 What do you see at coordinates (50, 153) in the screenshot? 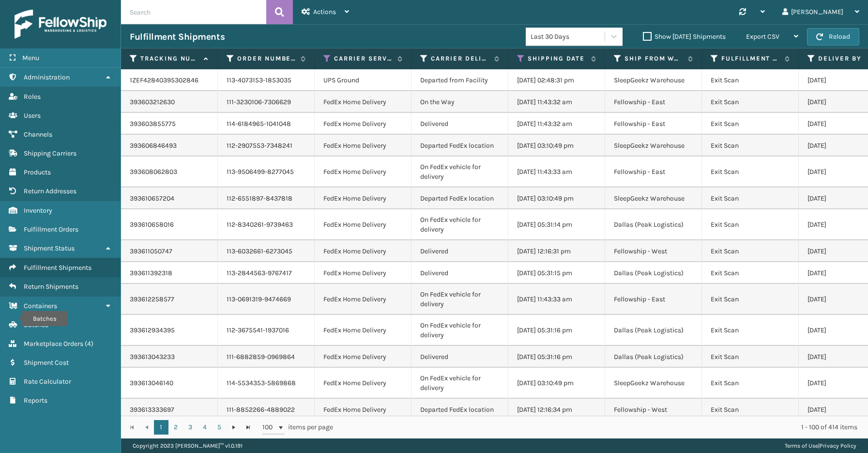
I see `span: Shipping Carriers` at bounding box center [50, 153].